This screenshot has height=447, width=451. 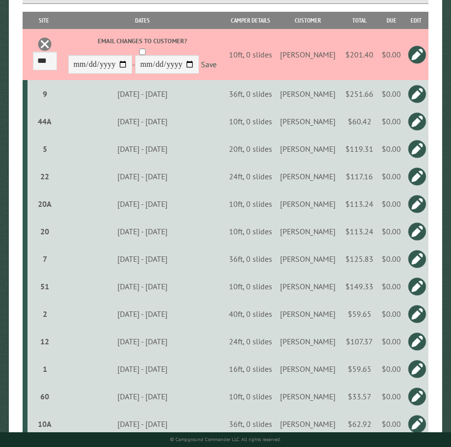 I want to click on div: 22, so click(x=45, y=176).